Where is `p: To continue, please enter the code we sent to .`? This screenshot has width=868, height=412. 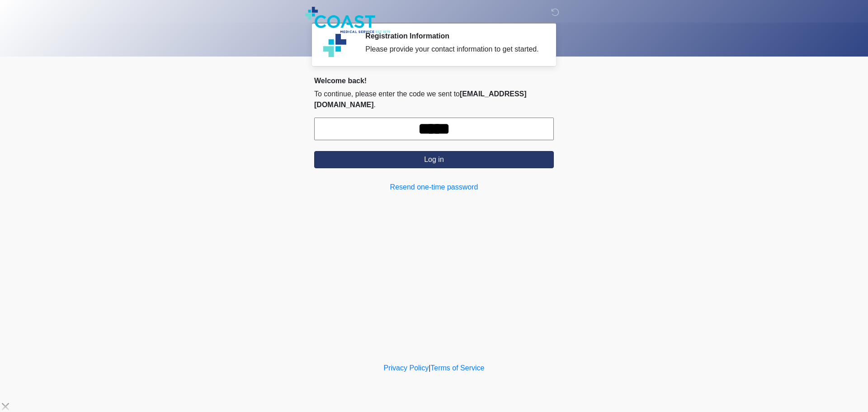 p: To continue, please enter the code we sent to . is located at coordinates (434, 99).